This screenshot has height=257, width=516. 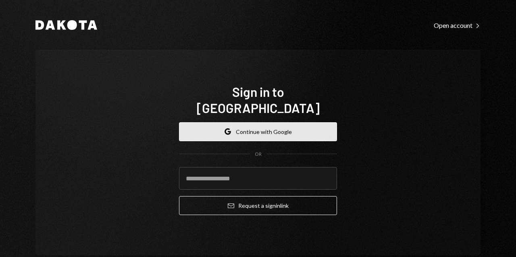 What do you see at coordinates (258, 131) in the screenshot?
I see `button: Continue with Google` at bounding box center [258, 131].